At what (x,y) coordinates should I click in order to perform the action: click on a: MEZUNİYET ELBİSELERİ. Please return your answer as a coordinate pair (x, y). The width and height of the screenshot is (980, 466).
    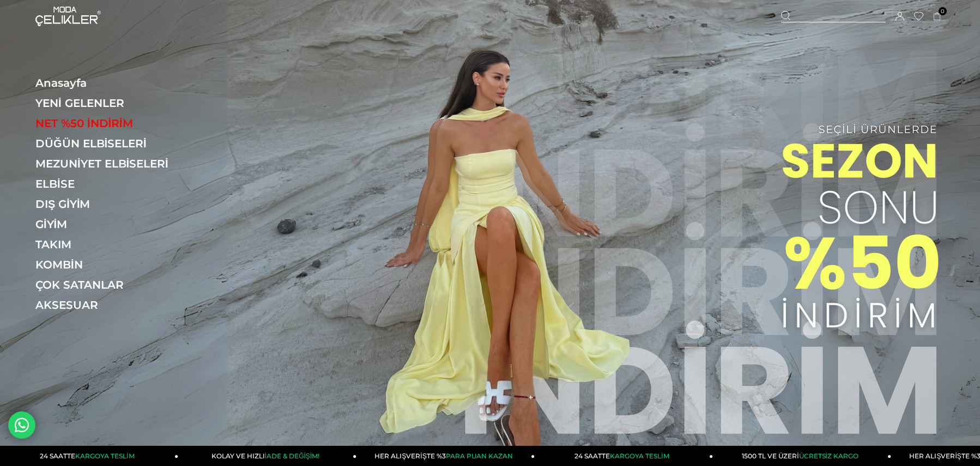
    Looking at the image, I should click on (110, 164).